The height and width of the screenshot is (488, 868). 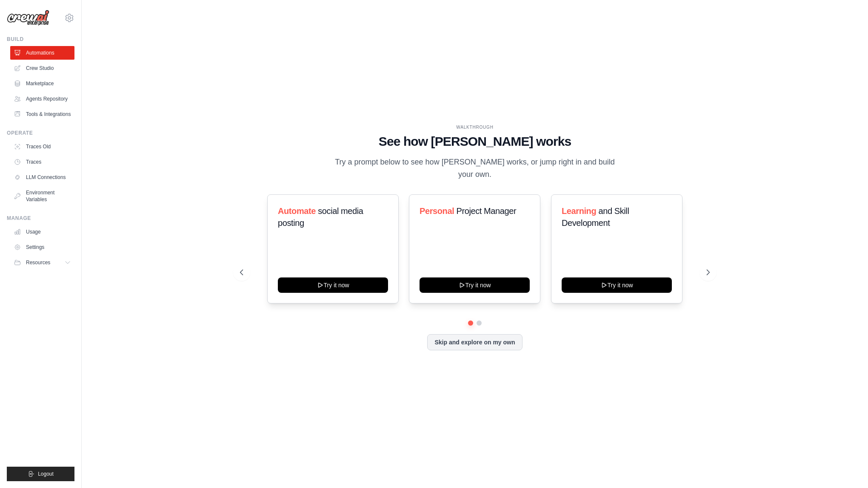 What do you see at coordinates (45, 474) in the screenshot?
I see `span: Logout` at bounding box center [45, 474].